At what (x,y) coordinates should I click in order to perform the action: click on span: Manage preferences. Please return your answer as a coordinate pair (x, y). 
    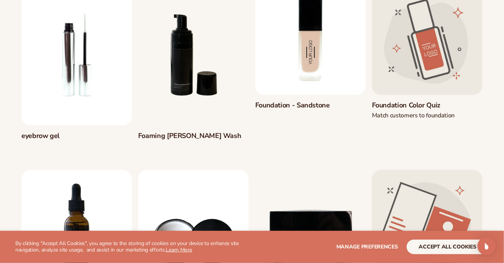
    Looking at the image, I should click on (367, 247).